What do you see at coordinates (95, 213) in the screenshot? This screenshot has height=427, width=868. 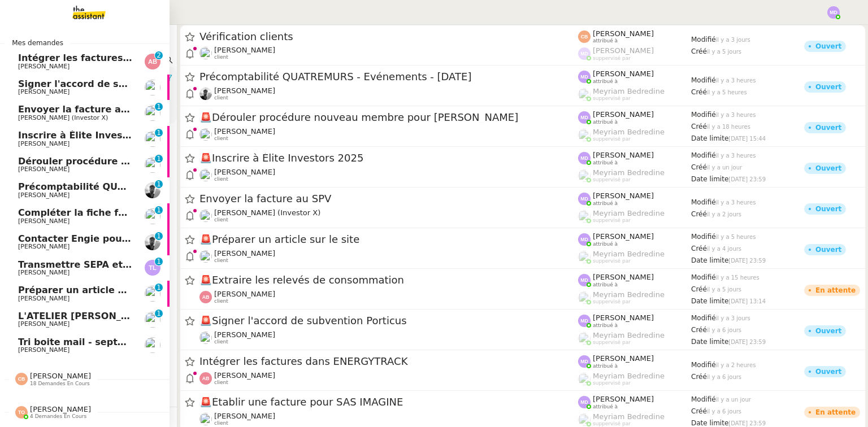 I see `span: Compléter la fiche fournisseur` at bounding box center [95, 213].